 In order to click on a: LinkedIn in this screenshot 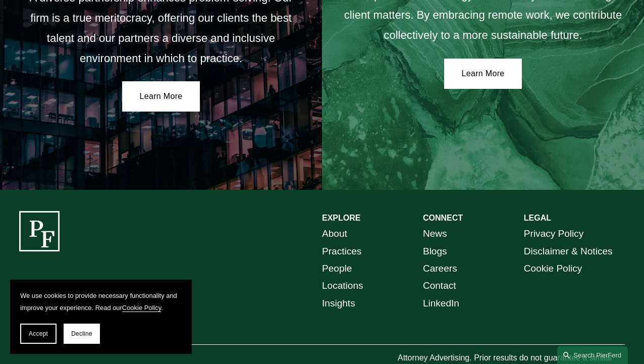, I will do `click(441, 304)`.